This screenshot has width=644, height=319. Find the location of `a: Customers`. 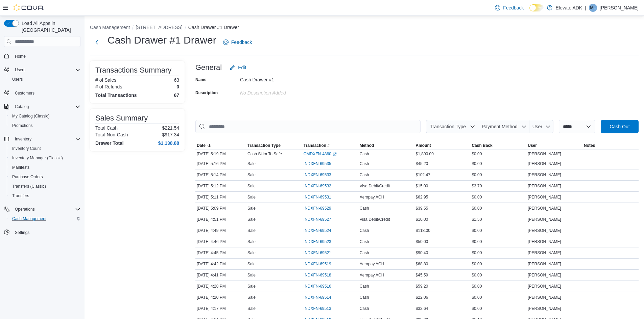

a: Customers is located at coordinates (25, 93).